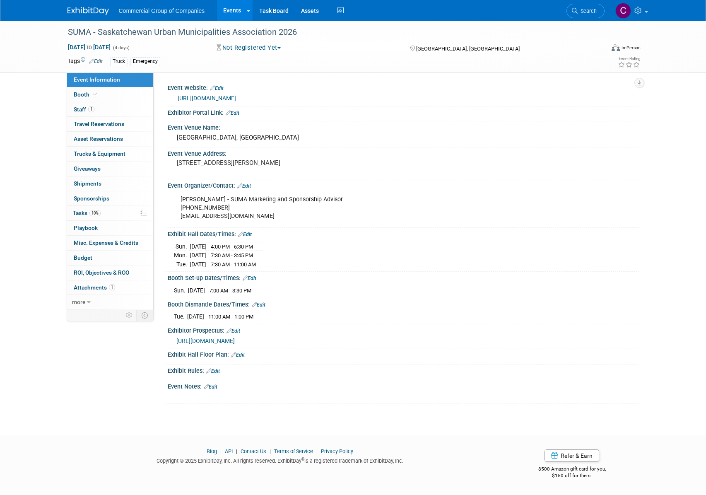 The width and height of the screenshot is (706, 495). Describe the element at coordinates (572, 455) in the screenshot. I see `a: Refer & Earn` at that location.